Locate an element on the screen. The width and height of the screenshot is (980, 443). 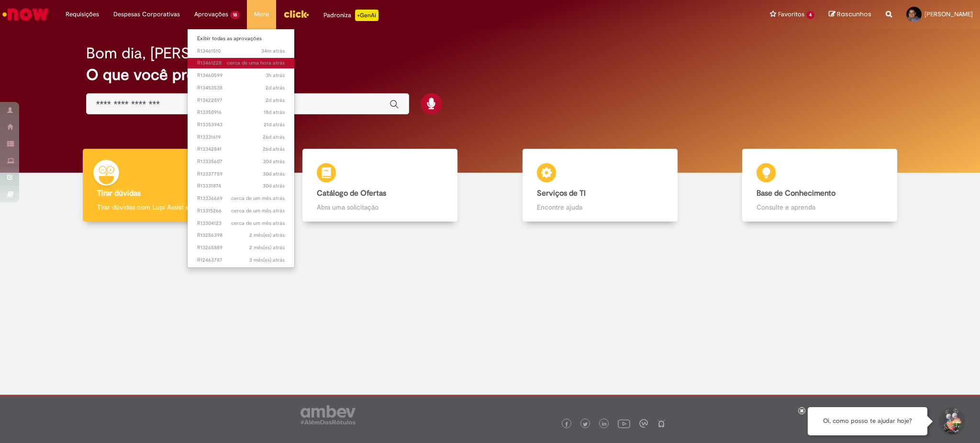
a: Aberto R13304123 : is located at coordinates (241, 223).